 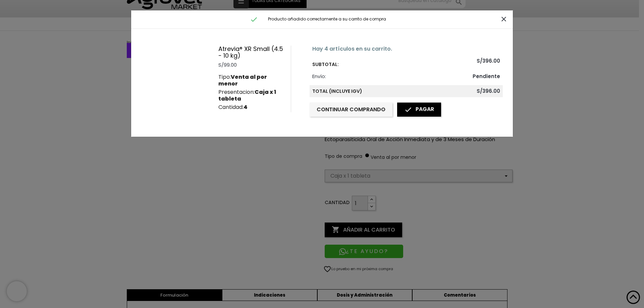 I want to click on p: Hay 4 artículos en su carrito., so click(x=406, y=49).